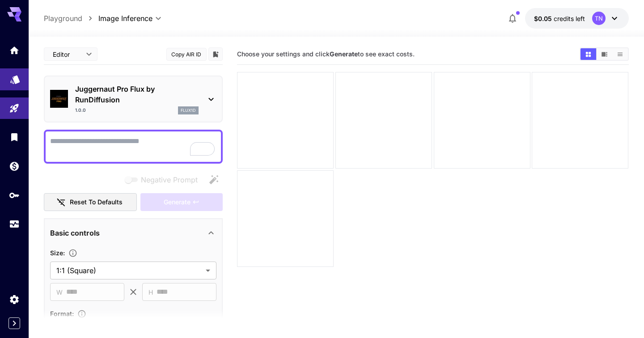 The width and height of the screenshot is (644, 338). Describe the element at coordinates (169, 180) in the screenshot. I see `span: Negative Prompt` at that location.